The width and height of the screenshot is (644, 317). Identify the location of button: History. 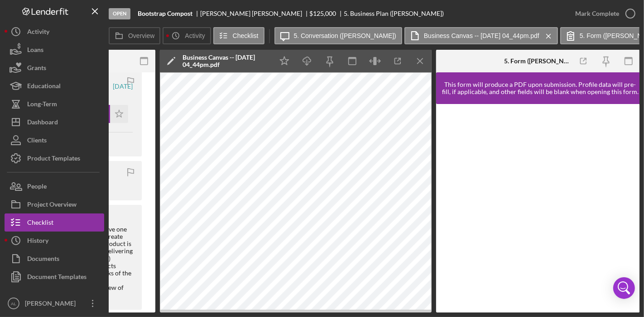
(54, 240).